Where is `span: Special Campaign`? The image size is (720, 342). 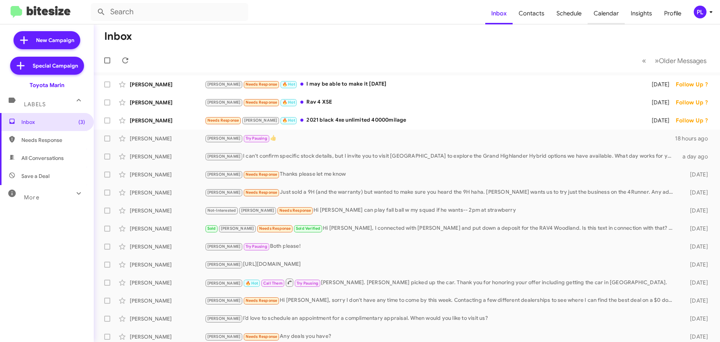 span: Special Campaign is located at coordinates (55, 66).